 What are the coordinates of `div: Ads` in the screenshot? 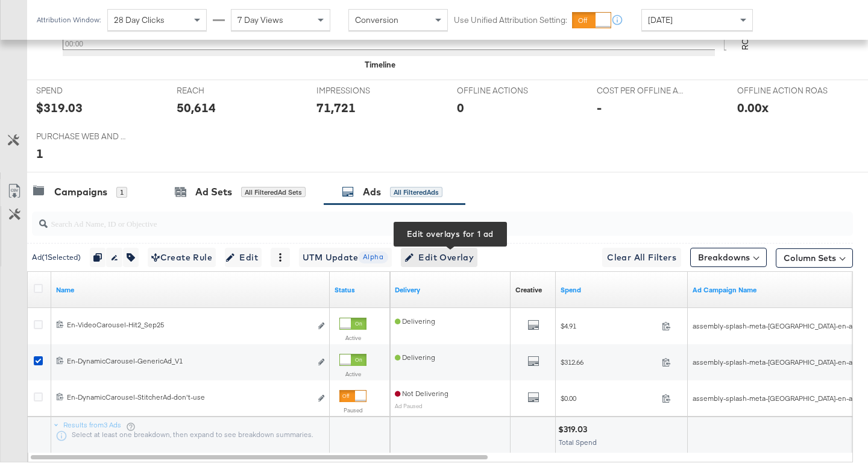 It's located at (372, 192).